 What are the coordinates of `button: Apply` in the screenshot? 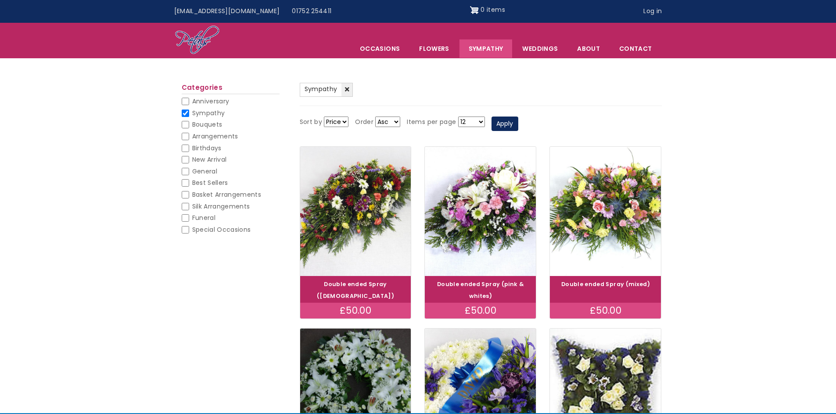 It's located at (504, 124).